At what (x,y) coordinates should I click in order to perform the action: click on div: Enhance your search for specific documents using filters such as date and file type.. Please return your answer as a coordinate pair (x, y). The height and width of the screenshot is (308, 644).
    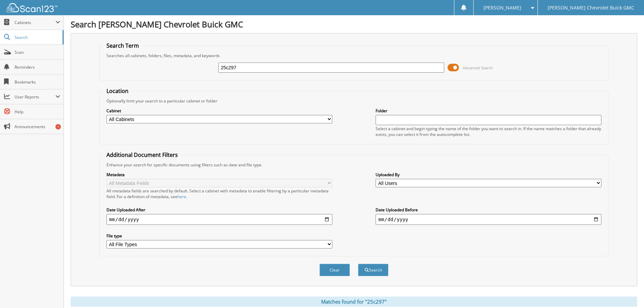
    Looking at the image, I should click on (354, 164).